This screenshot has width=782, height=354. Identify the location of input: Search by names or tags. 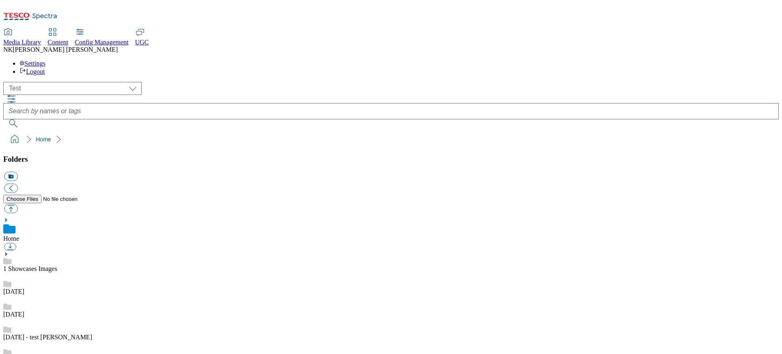
(391, 111).